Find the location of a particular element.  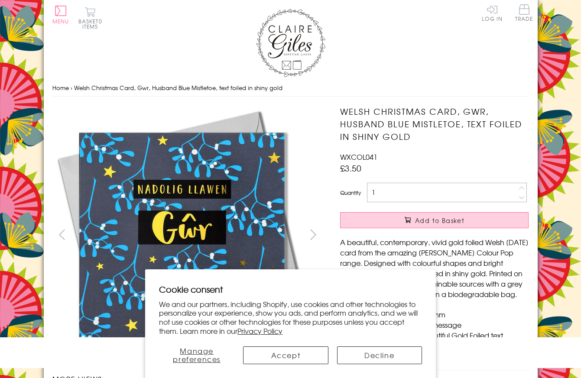

button: Add to Basket is located at coordinates (434, 220).